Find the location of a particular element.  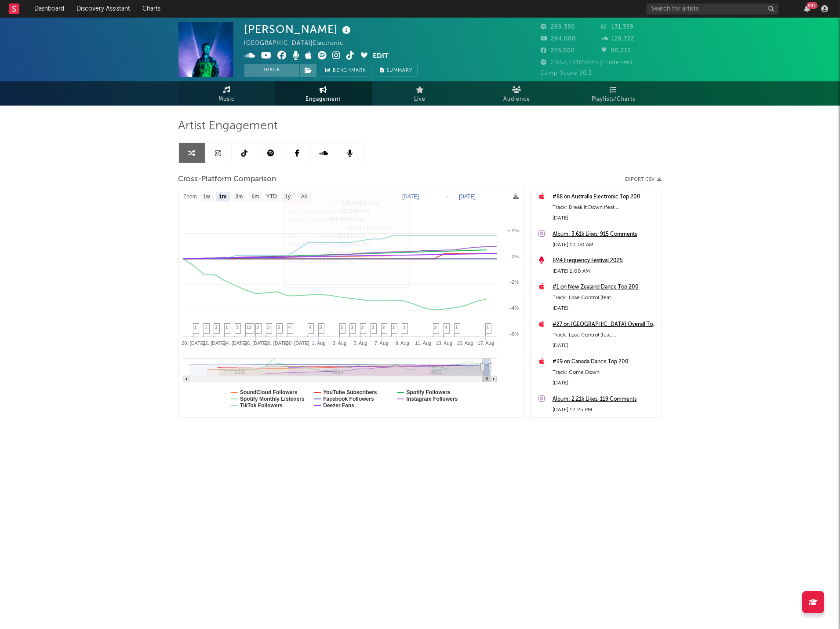

text: -6% is located at coordinates (514, 334).